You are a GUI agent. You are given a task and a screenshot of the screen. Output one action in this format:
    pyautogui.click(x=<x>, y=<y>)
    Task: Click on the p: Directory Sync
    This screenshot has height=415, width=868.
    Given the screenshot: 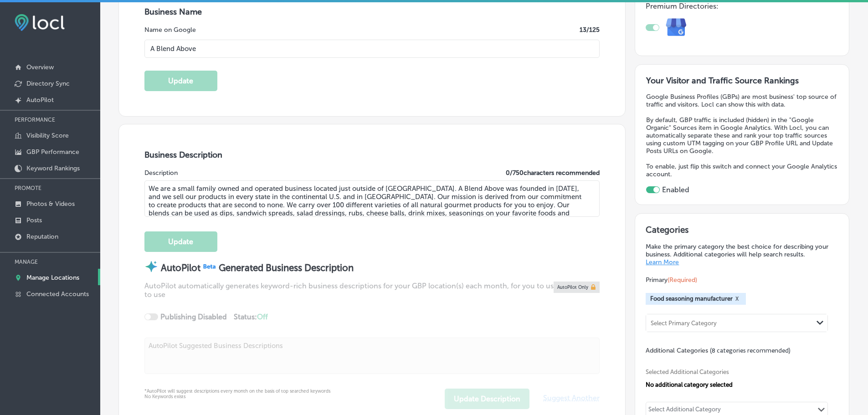 What is the action you would take?
    pyautogui.click(x=48, y=83)
    